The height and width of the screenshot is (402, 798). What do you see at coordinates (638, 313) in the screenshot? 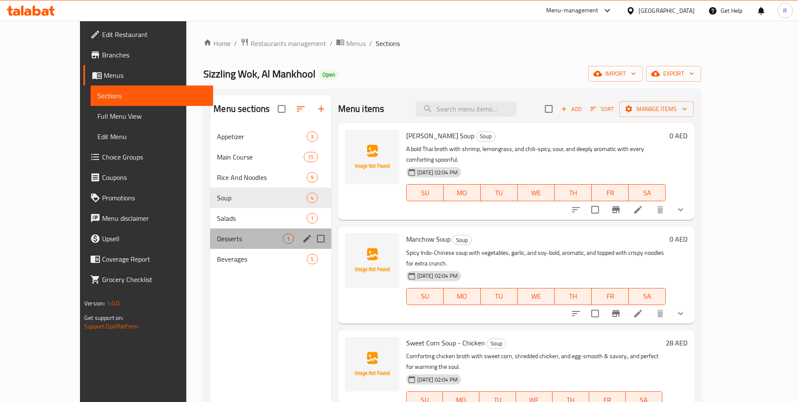
I see `a: Edit menu item` at bounding box center [638, 313].